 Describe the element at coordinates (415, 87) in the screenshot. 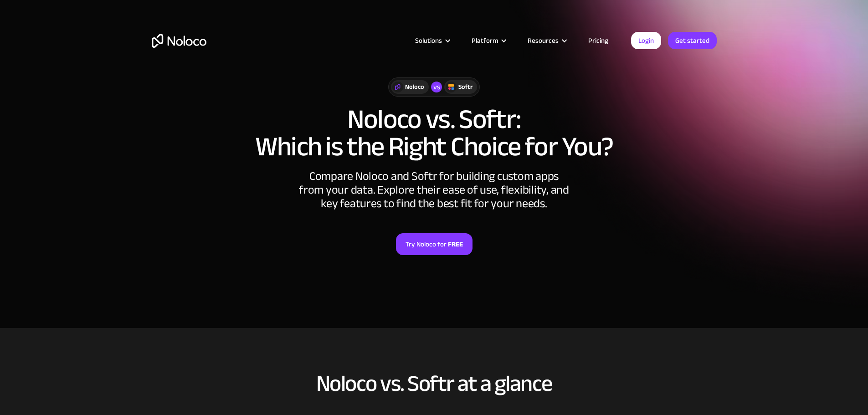

I see `div: Noloco` at that location.